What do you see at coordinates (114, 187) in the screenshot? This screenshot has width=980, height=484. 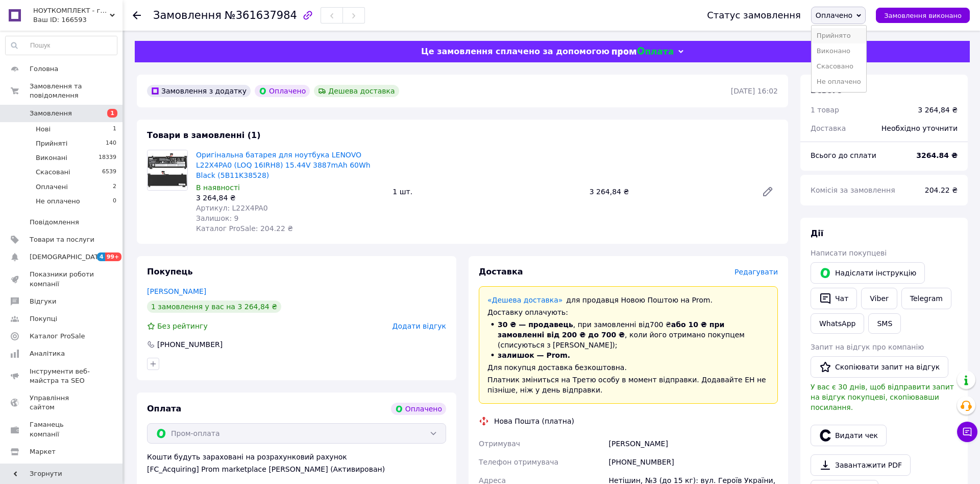 I see `span: 2` at bounding box center [114, 187].